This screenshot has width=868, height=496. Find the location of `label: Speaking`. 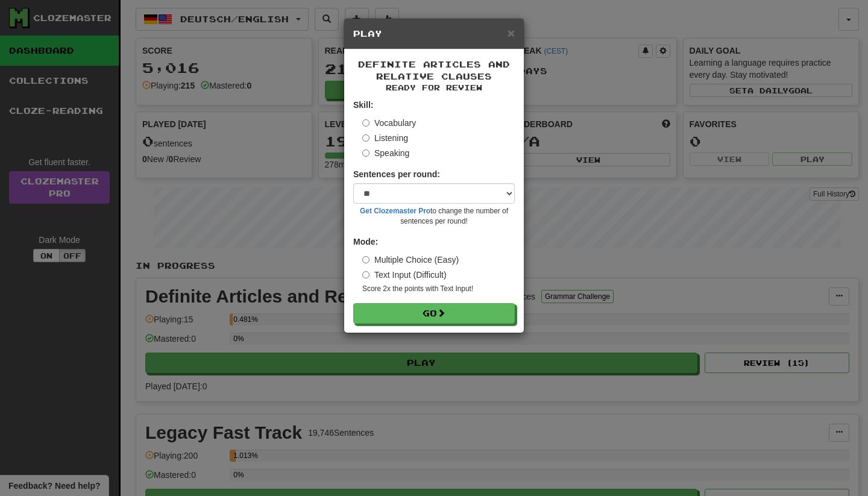

label: Speaking is located at coordinates (386, 153).